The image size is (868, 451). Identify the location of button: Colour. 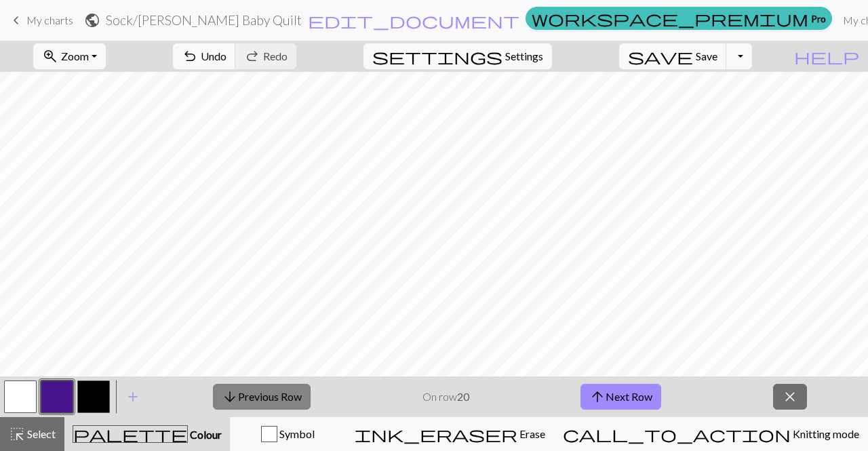
(147, 434).